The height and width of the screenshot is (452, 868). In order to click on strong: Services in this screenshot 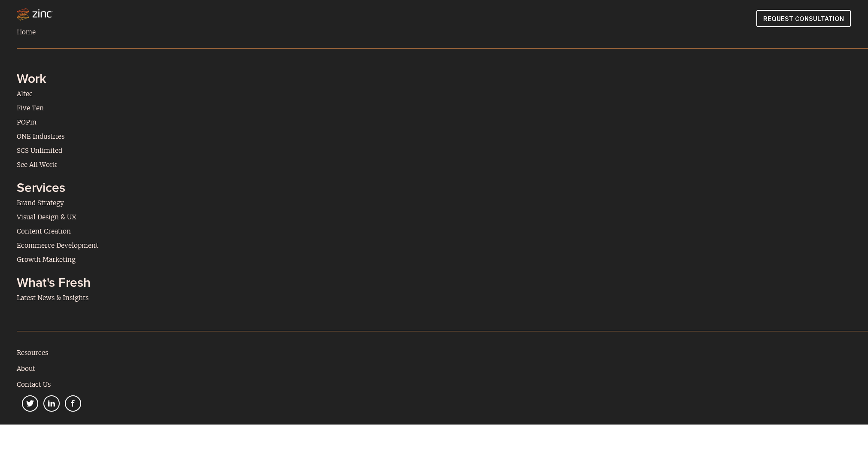, I will do `click(41, 188)`.